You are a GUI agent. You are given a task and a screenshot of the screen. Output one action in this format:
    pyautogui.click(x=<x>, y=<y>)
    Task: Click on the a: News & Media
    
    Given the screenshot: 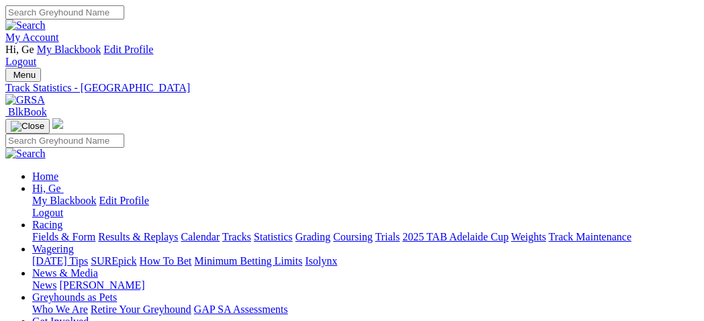 What is the action you would take?
    pyautogui.click(x=65, y=273)
    